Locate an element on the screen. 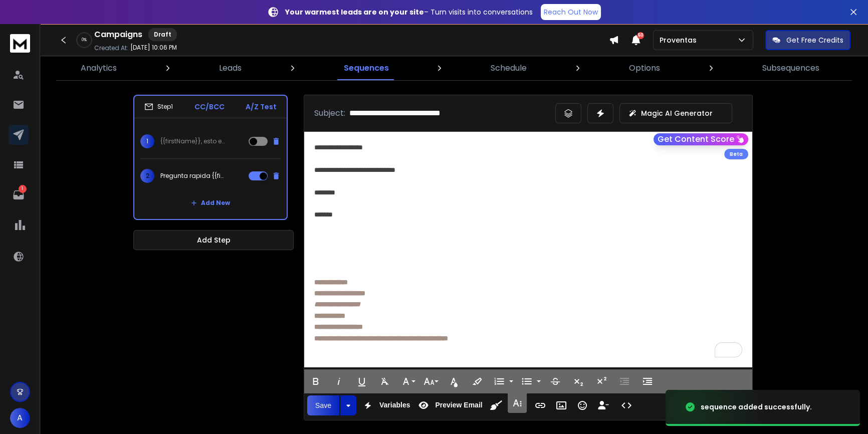 This screenshot has height=434, width=868. button: Code View is located at coordinates (626, 405).